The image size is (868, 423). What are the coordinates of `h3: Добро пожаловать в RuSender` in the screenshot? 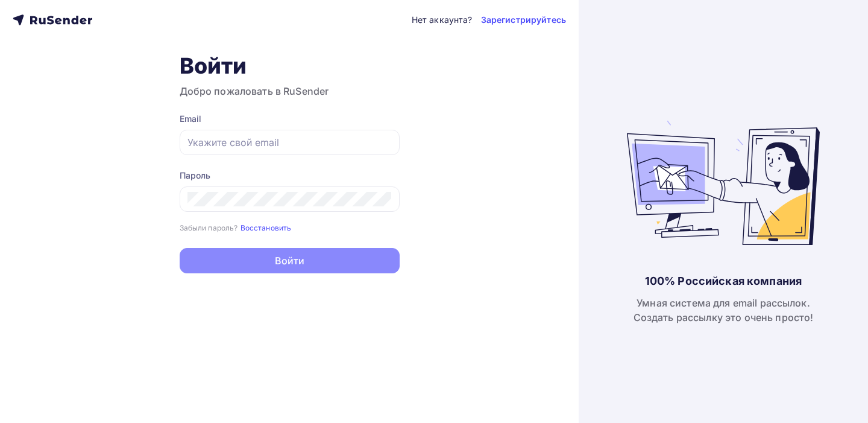 It's located at (289, 91).